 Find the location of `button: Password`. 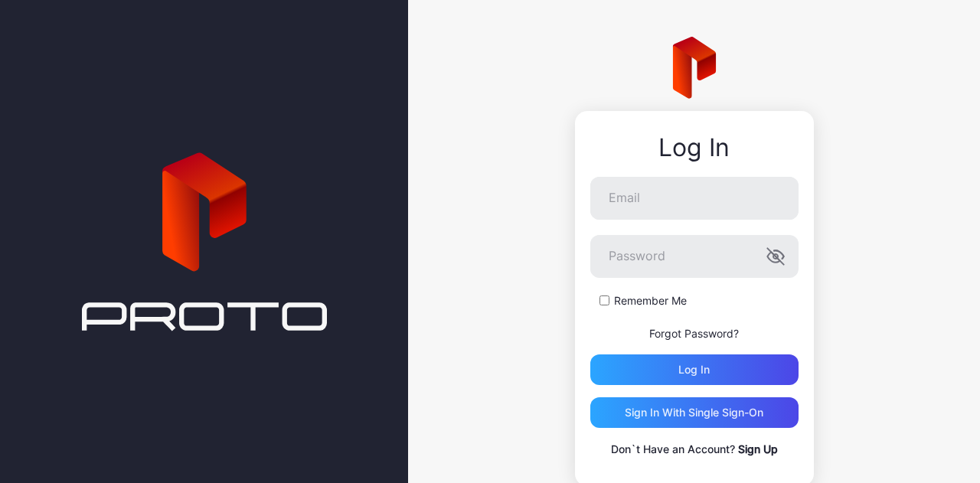

button: Password is located at coordinates (776, 257).